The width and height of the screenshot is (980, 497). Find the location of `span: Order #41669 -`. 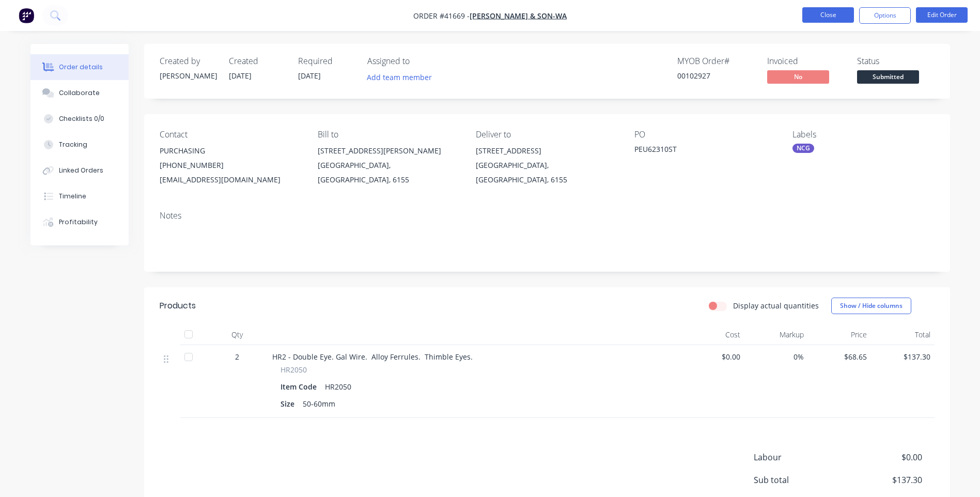

span: Order #41669 - is located at coordinates (441, 16).